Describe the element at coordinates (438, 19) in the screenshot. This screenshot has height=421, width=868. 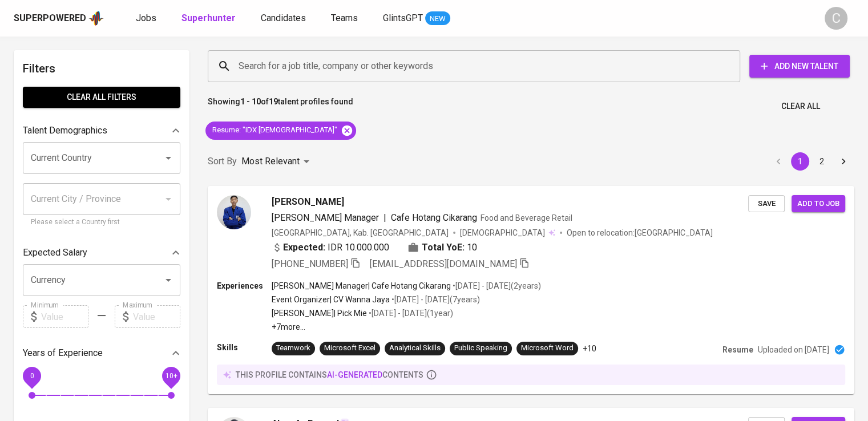
I see `span: NEW` at that location.